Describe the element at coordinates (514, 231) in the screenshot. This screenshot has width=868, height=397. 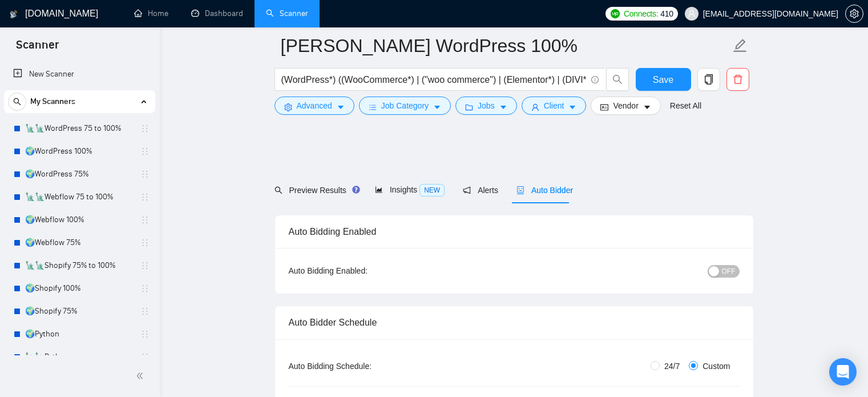
I see `div: Auto Bidding Enabled` at that location.